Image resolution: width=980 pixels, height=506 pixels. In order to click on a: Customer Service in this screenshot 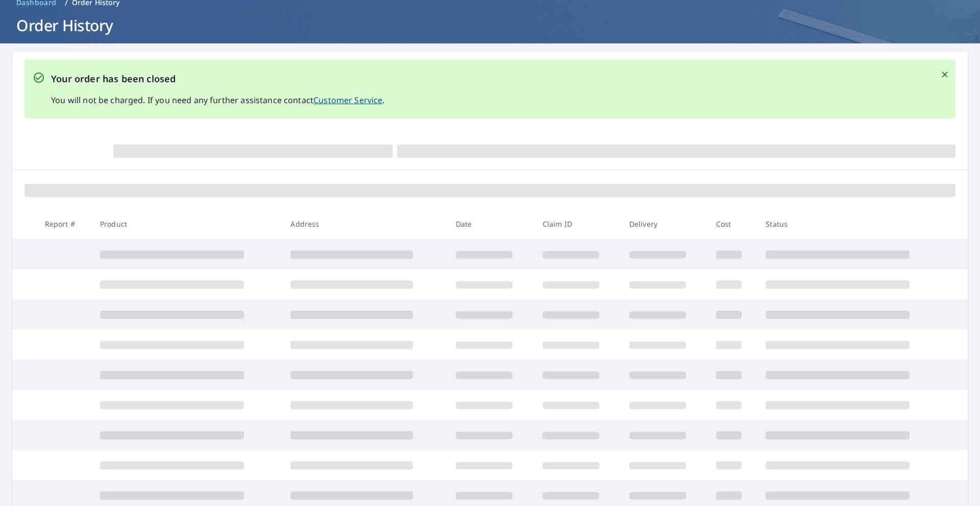, I will do `click(347, 100)`.